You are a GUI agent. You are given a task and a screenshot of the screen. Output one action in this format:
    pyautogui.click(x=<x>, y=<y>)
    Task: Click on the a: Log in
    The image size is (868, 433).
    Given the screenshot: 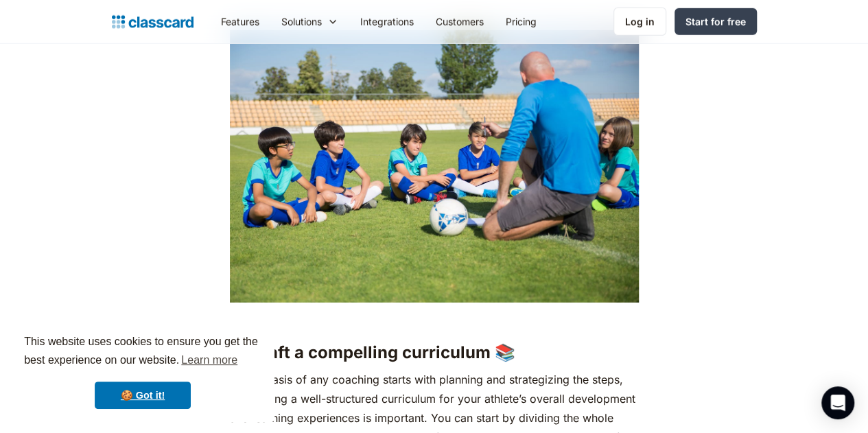 What is the action you would take?
    pyautogui.click(x=640, y=21)
    